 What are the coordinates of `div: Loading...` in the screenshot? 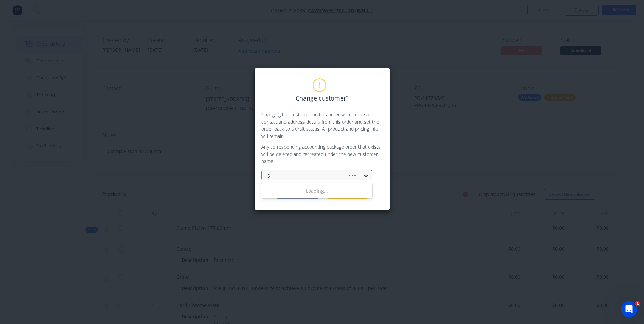 It's located at (317, 190).